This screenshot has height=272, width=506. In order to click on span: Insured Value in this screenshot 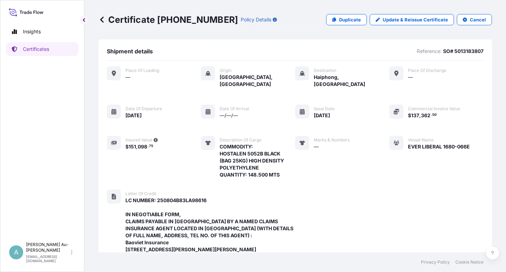, I will do `click(139, 140)`.